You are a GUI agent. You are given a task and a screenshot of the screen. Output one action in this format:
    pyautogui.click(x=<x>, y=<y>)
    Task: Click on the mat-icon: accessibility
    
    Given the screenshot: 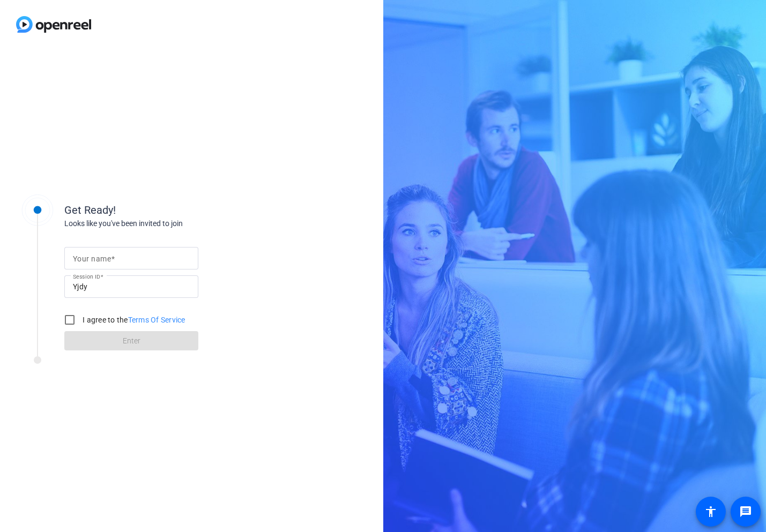 What is the action you would take?
    pyautogui.click(x=711, y=512)
    